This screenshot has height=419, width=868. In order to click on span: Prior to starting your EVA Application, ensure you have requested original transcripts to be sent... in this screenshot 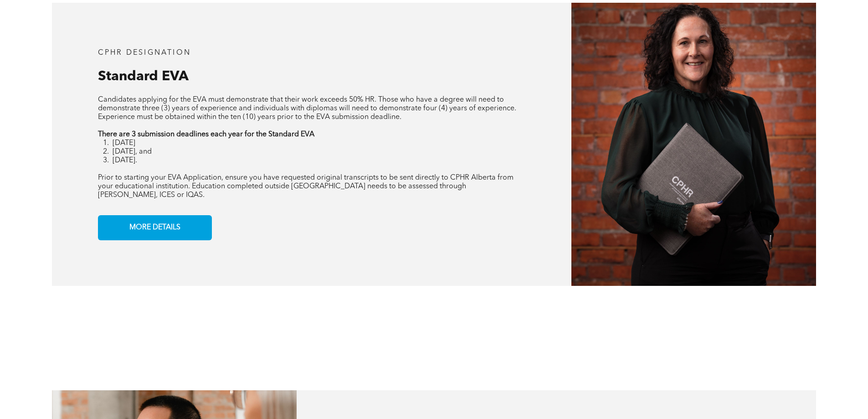, I will do `click(306, 186)`.